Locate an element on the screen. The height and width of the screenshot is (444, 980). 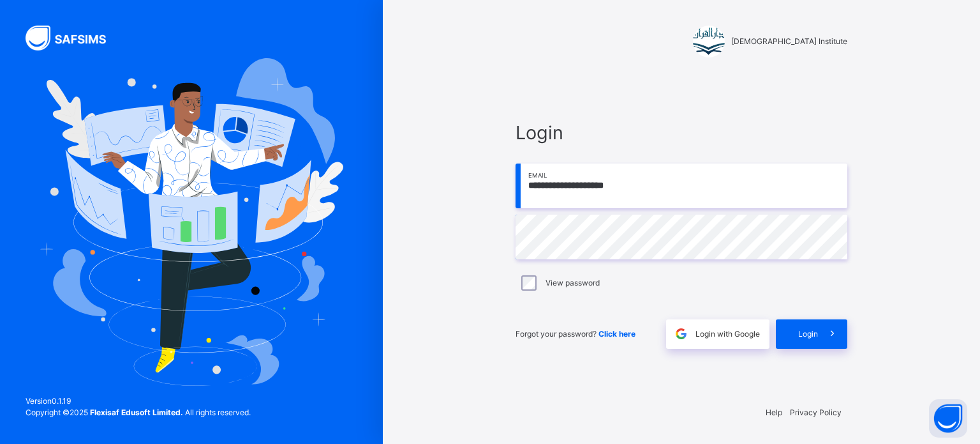
span: Forgot your password? is located at coordinates (576, 334).